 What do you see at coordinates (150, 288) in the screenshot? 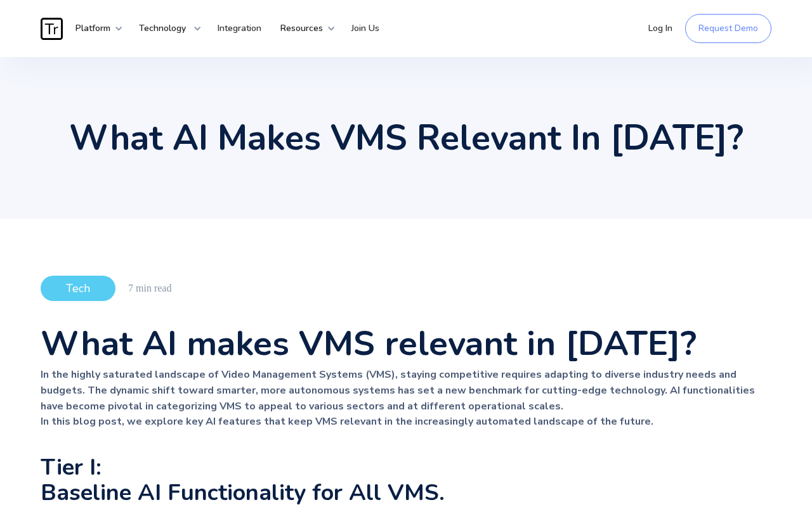
I see `div: 7 min read` at bounding box center [150, 288].